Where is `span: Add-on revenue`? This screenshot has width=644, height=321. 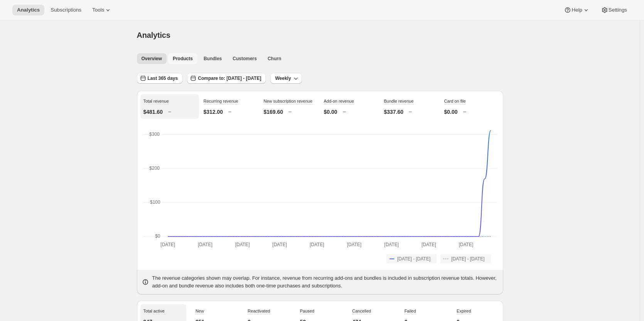 span: Add-on revenue is located at coordinates (339, 101).